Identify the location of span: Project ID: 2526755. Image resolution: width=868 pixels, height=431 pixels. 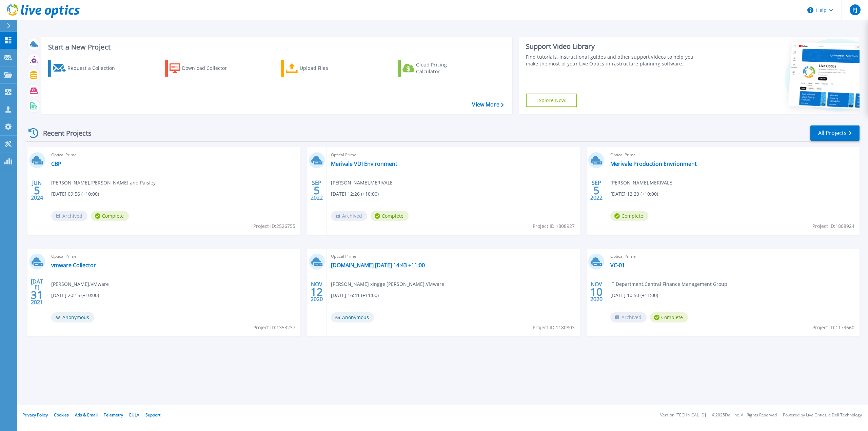
(274, 227).